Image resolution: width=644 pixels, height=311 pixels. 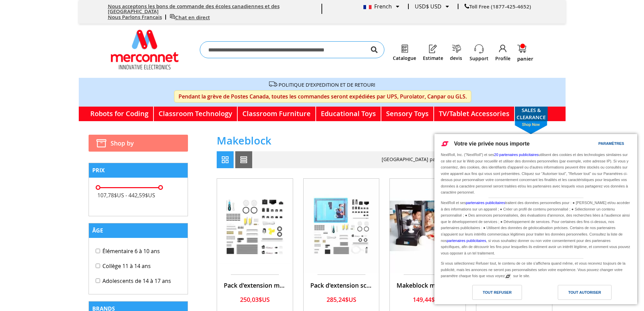 What do you see at coordinates (503, 49) in the screenshot?
I see `img: Profile.png` at bounding box center [503, 49].